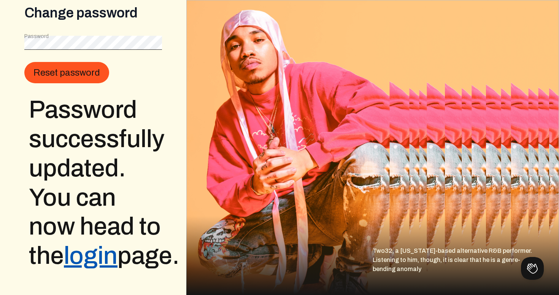 The height and width of the screenshot is (295, 559). What do you see at coordinates (91, 256) in the screenshot?
I see `a: login` at bounding box center [91, 256].